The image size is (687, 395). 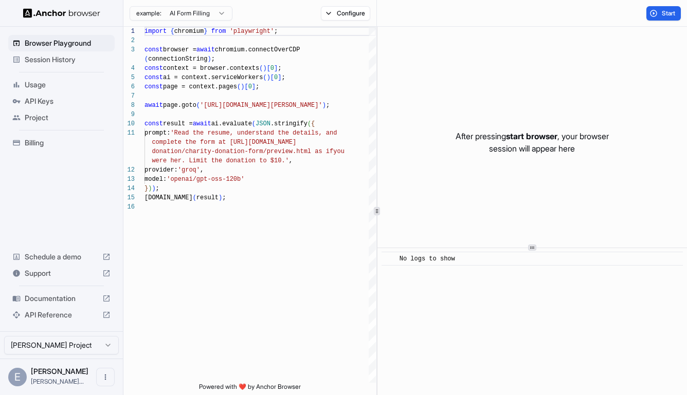 What do you see at coordinates (211, 68) in the screenshot?
I see `span: context = browser.contexts` at bounding box center [211, 68].